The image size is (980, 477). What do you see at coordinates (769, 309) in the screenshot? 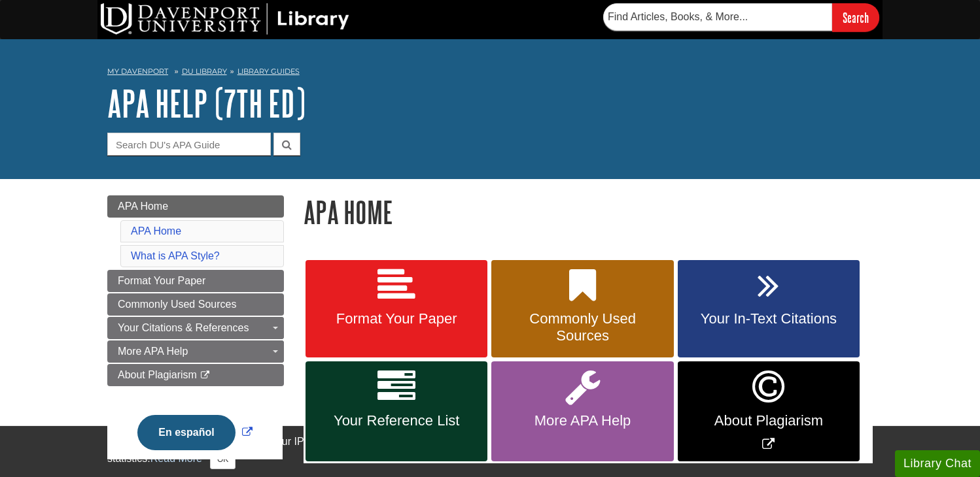
I see `a: Your In-Text Citations` at bounding box center [769, 309].